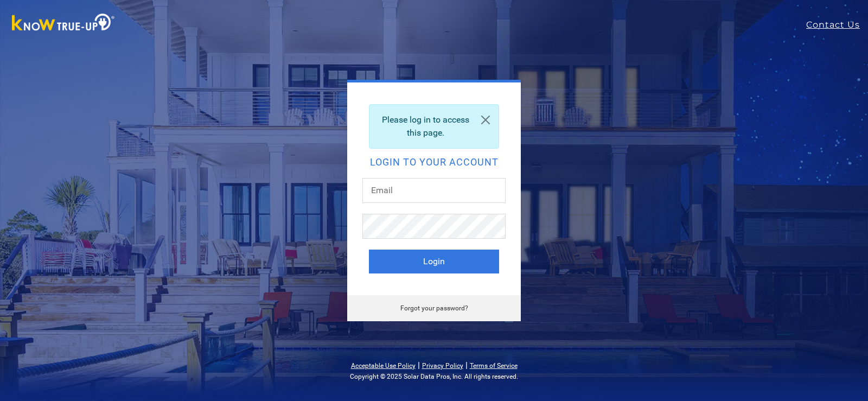 The width and height of the screenshot is (868, 401). Describe the element at coordinates (494, 366) in the screenshot. I see `a: Terms of Service` at that location.